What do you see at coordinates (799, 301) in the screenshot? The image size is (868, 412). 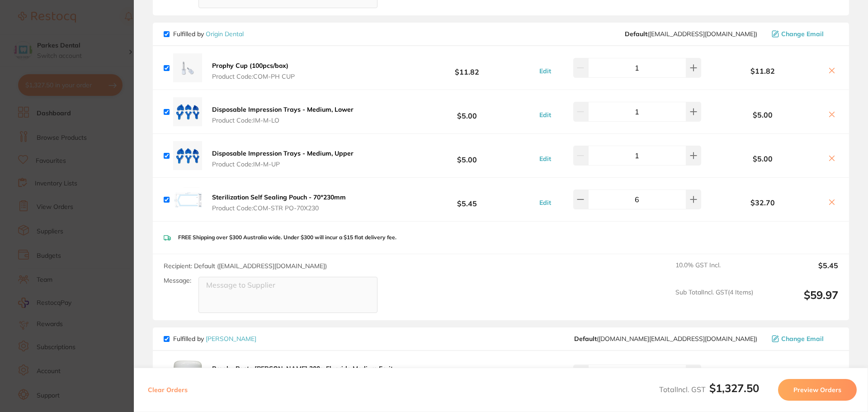 I see `output: $59.97` at bounding box center [799, 301].